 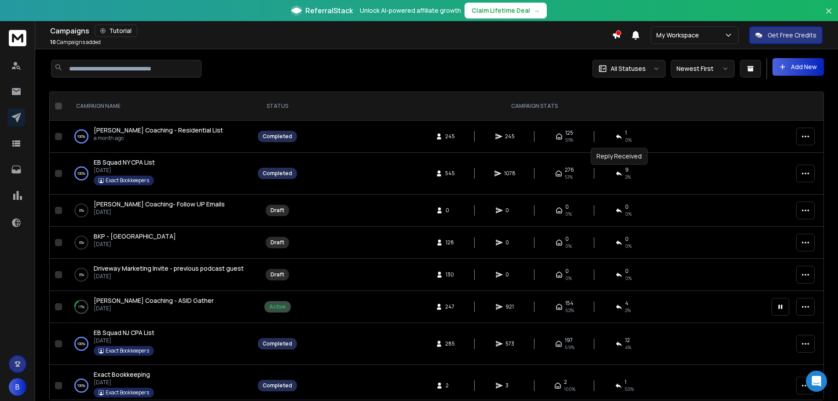 What do you see at coordinates (569, 347) in the screenshot?
I see `span: 69 %` at bounding box center [569, 347].